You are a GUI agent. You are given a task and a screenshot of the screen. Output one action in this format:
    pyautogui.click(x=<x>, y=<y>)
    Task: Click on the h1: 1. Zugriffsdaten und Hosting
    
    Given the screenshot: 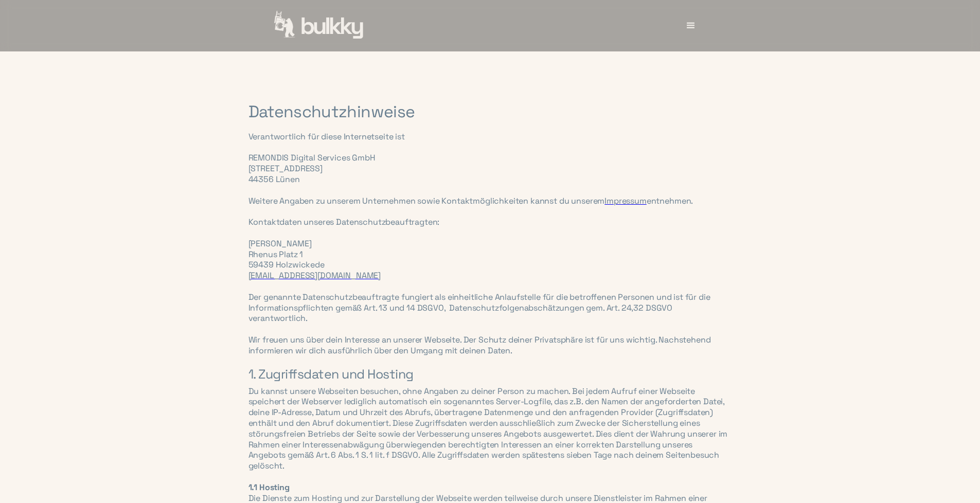 What is the action you would take?
    pyautogui.click(x=490, y=374)
    